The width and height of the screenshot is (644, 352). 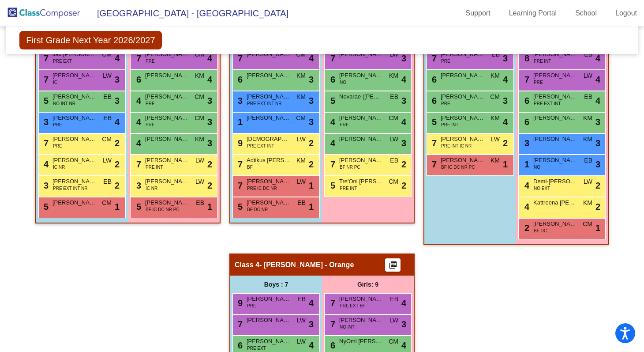 What do you see at coordinates (62, 61) in the screenshot?
I see `span: PRE EXT` at bounding box center [62, 61].